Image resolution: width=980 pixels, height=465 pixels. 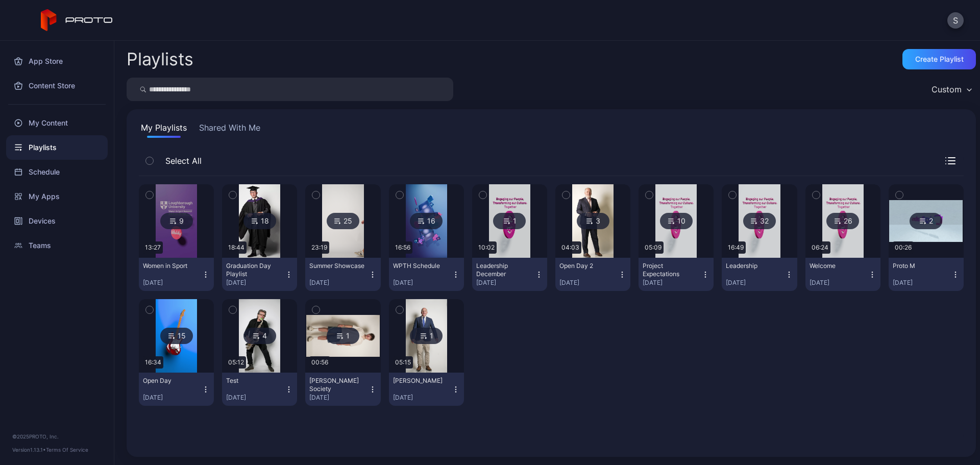 What do you see at coordinates (57, 245) in the screenshot?
I see `a: Teams` at bounding box center [57, 245].